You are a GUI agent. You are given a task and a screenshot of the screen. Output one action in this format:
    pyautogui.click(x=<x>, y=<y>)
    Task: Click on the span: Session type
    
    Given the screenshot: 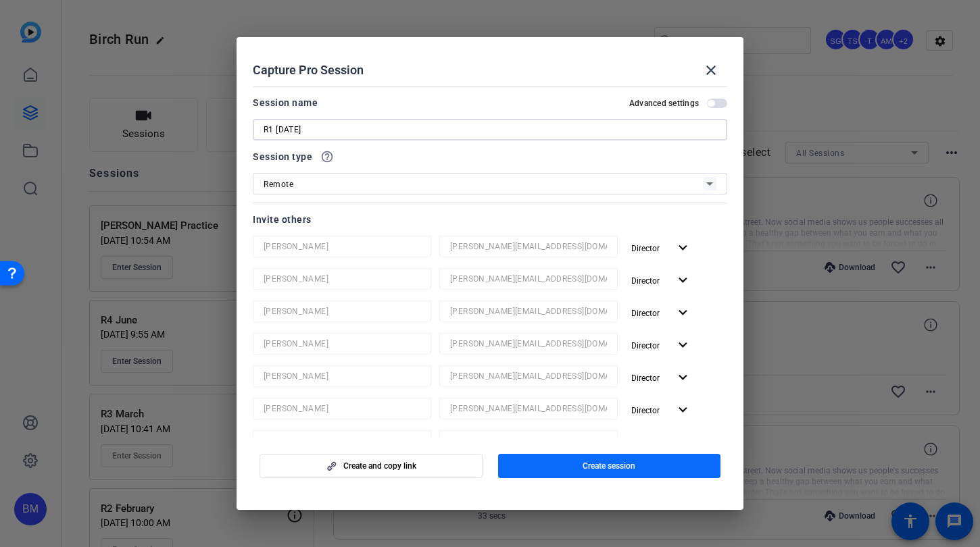 What is the action you would take?
    pyautogui.click(x=283, y=157)
    